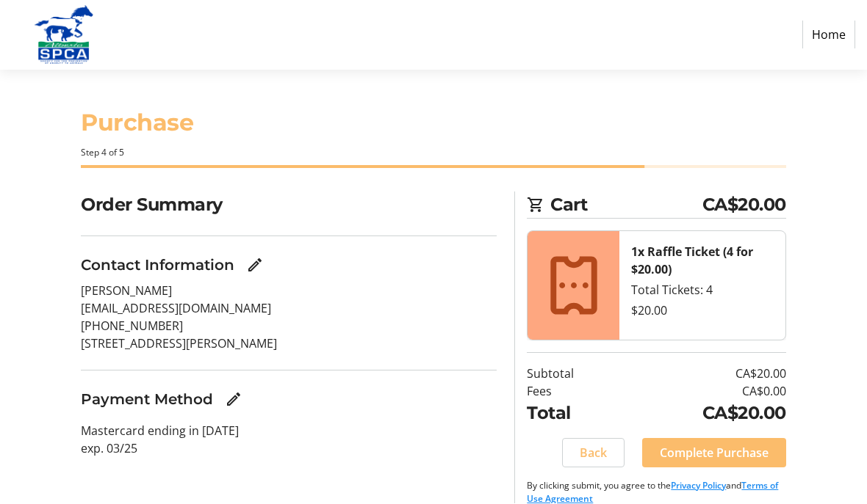 The image size is (867, 504). Describe the element at coordinates (703, 392) in the screenshot. I see `td: CA$0.00` at that location.